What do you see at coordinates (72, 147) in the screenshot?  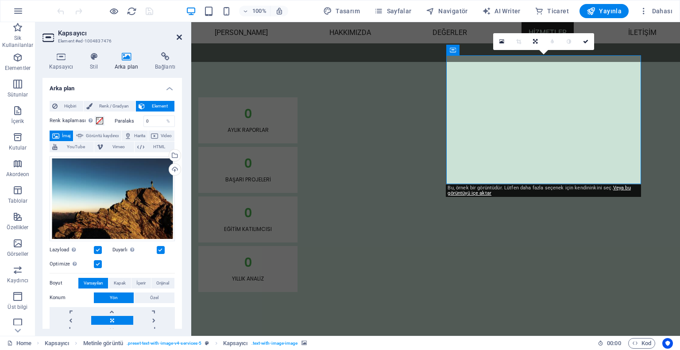 I see `button: YouTube` at bounding box center [72, 147].